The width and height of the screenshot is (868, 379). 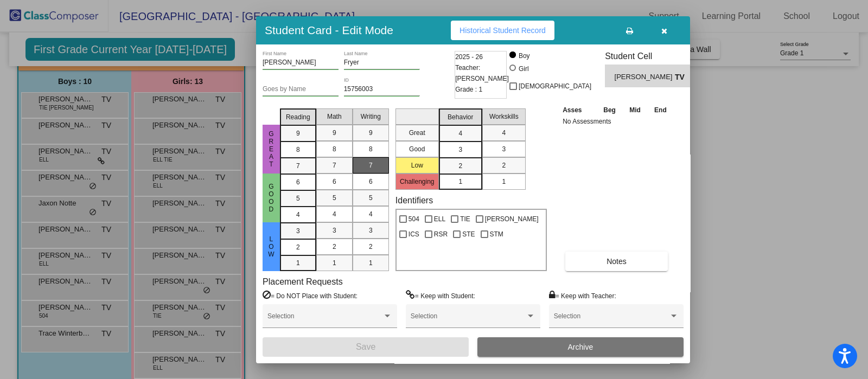 What do you see at coordinates (441, 295) in the screenshot?
I see `label: = Keep with Student:` at bounding box center [441, 295].